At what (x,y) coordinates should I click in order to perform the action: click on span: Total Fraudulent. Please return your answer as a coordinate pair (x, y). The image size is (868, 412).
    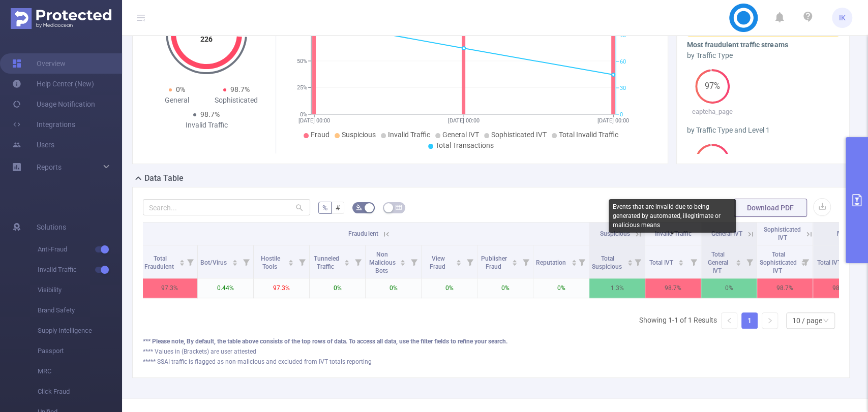
    Looking at the image, I should click on (159, 263).